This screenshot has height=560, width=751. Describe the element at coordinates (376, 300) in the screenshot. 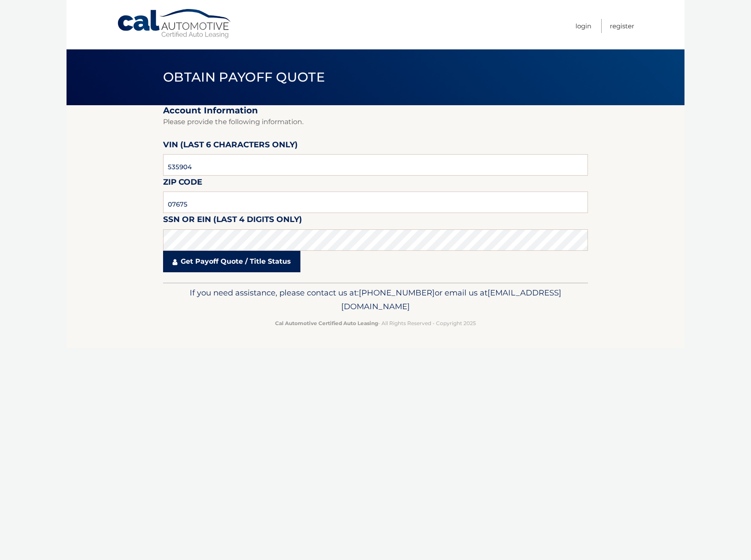

I see `p: If you need assistance, please contact us at: or email us at` at that location.